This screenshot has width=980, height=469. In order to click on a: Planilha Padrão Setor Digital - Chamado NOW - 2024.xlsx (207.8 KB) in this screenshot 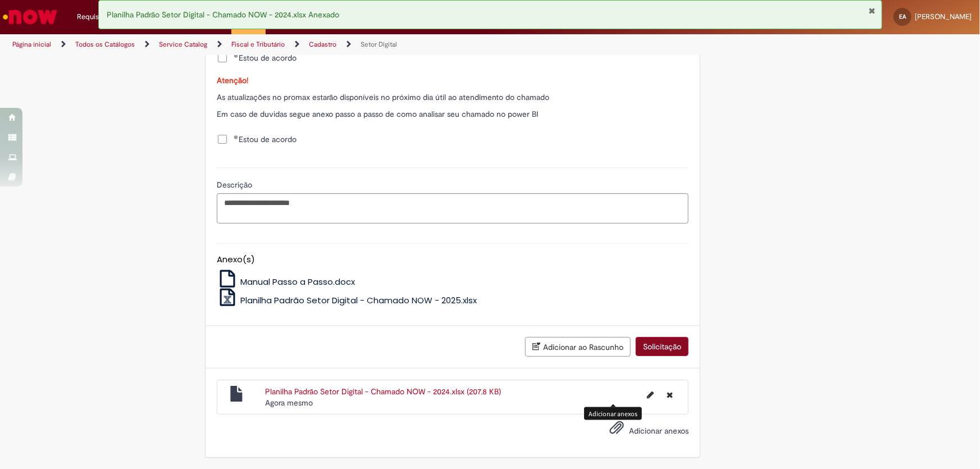, I will do `click(383, 391)`.